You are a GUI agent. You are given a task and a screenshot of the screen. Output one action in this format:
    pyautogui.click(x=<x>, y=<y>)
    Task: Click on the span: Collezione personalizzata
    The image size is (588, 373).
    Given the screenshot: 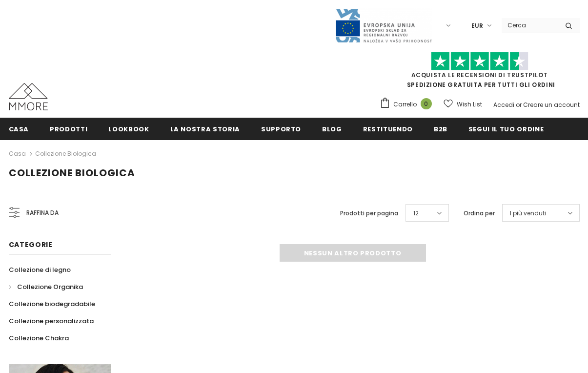 What is the action you would take?
    pyautogui.click(x=51, y=320)
    